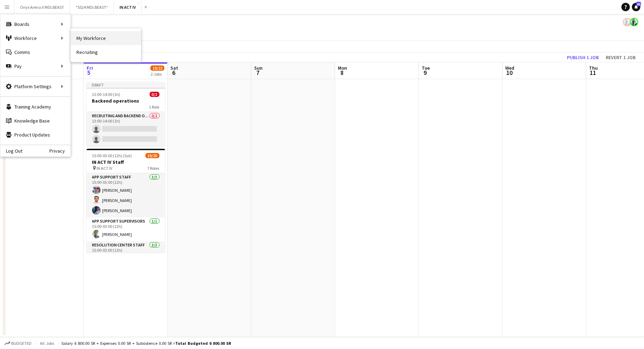 The image size is (644, 349). I want to click on div: 15:00-03:00 (12h) (Sat)19/20IN ACT IV Staff IN ACT IV7 RolesApp Support Staff3/315:00-03:00 (12h)..., so click(126, 201).